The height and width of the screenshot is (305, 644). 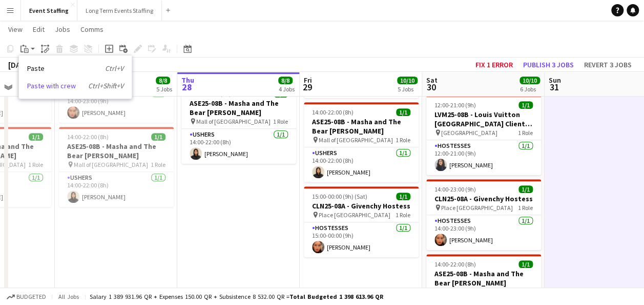 I want to click on a: Jobs, so click(x=62, y=29).